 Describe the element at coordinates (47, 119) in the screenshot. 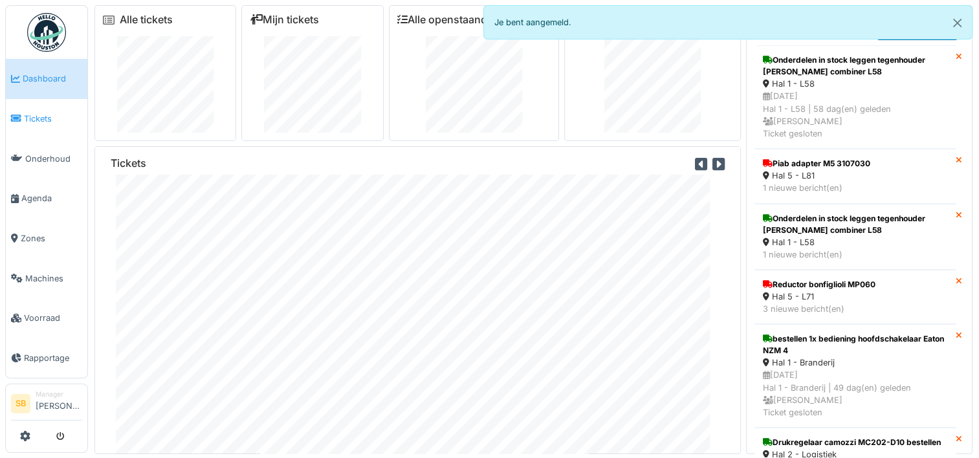

I see `a: Tickets` at that location.